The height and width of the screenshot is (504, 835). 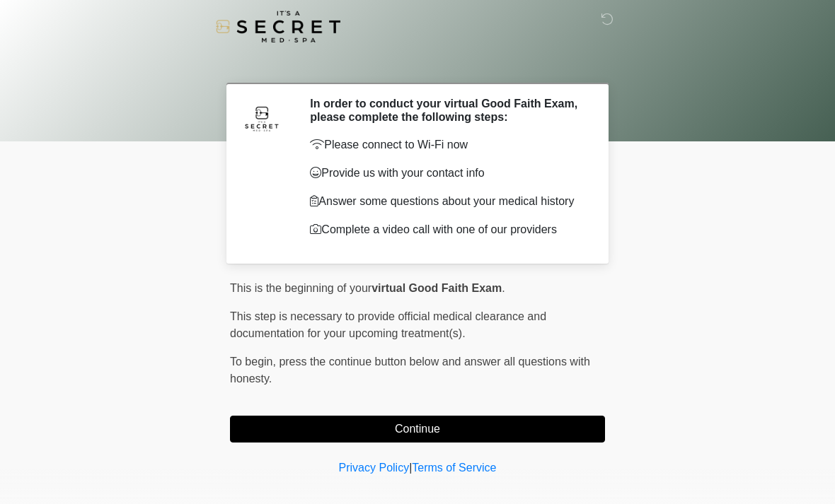 What do you see at coordinates (447, 110) in the screenshot?
I see `h2: In order to conduct your virtual Good Faith Exam, please complete the following steps:` at bounding box center [447, 110].